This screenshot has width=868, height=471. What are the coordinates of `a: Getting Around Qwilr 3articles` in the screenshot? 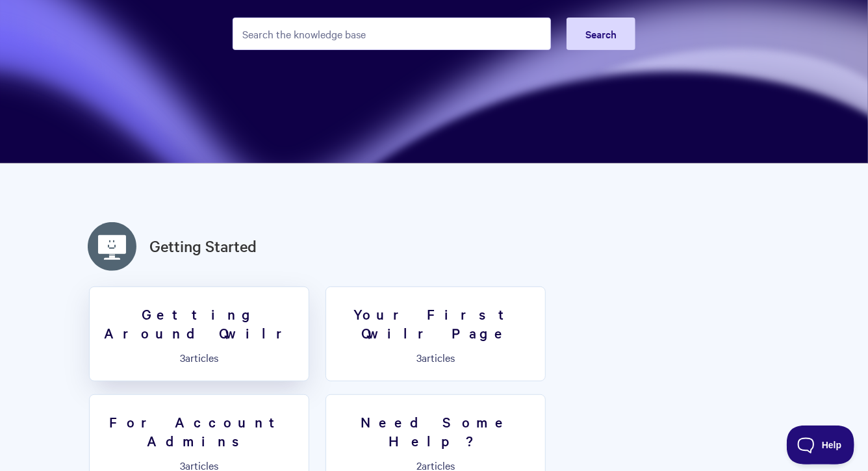 It's located at (198, 334).